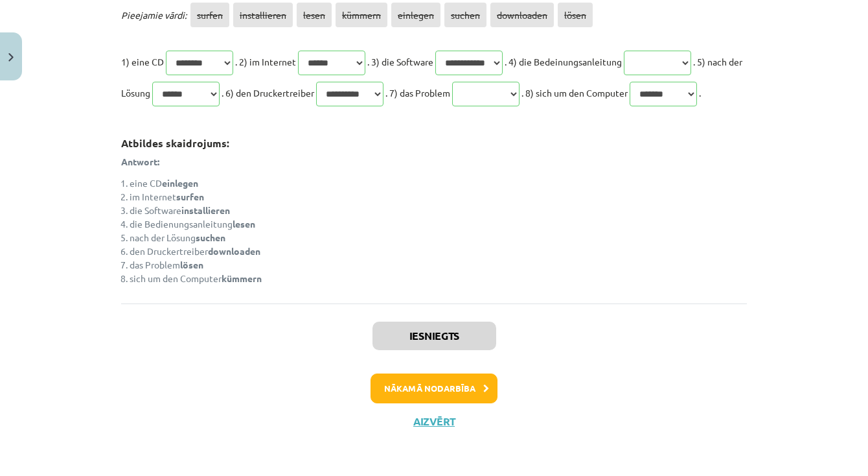  I want to click on strong: installieren, so click(206, 210).